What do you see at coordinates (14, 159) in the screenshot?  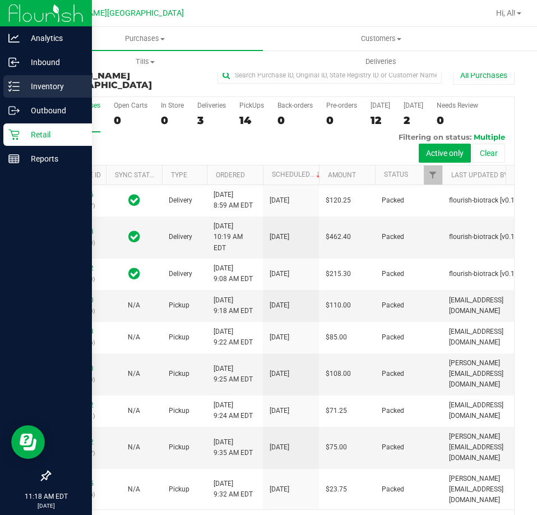 I see `inline-svg: Reports` at bounding box center [14, 159].